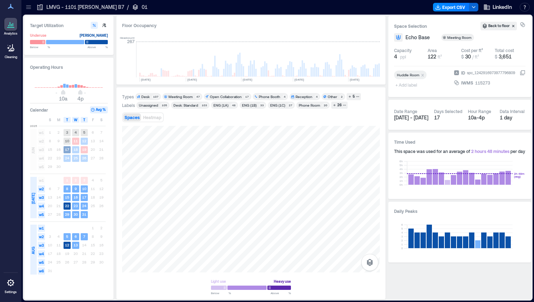 The width and height of the screenshot is (534, 302). I want to click on span: Spaces, so click(132, 117).